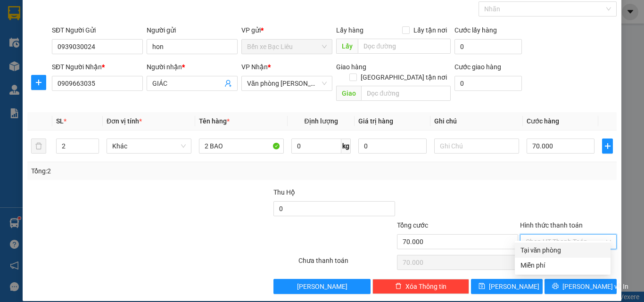  What do you see at coordinates (140, 171) in the screenshot?
I see `div: Tổng: 2` at bounding box center [140, 171].